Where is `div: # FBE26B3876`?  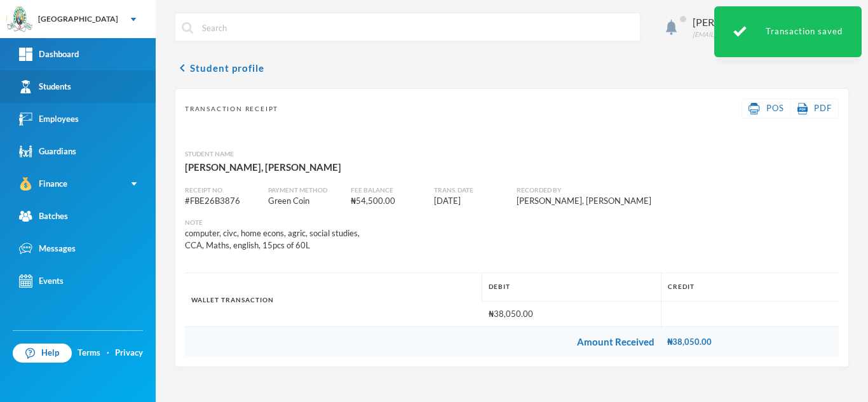 div: # FBE26B3876 is located at coordinates (222, 201).